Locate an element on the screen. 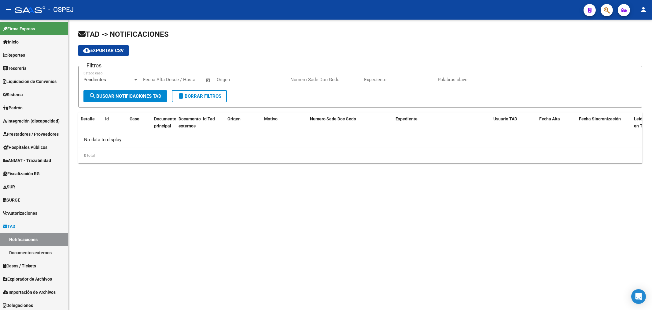 The width and height of the screenshot is (652, 310). datatable-header-cell: Detalle is located at coordinates (91, 122).